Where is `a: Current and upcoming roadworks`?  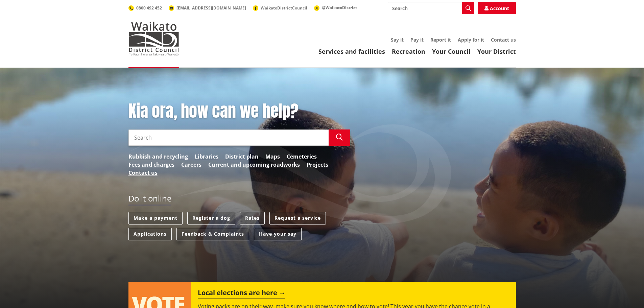
a: Current and upcoming roadworks is located at coordinates (254, 165).